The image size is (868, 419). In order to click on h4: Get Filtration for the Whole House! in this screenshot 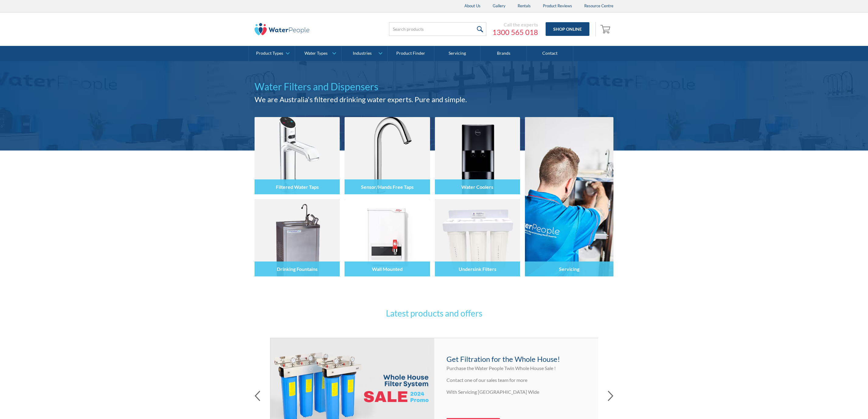, I will do `click(517, 359)`.